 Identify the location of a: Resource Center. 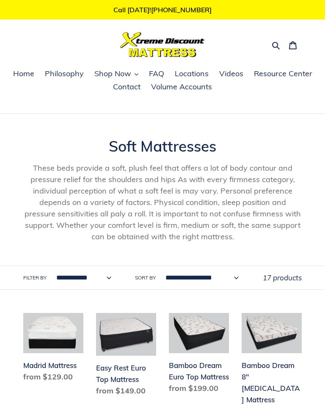
(283, 74).